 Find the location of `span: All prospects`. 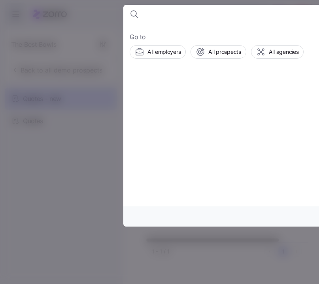

span: All prospects is located at coordinates (225, 52).